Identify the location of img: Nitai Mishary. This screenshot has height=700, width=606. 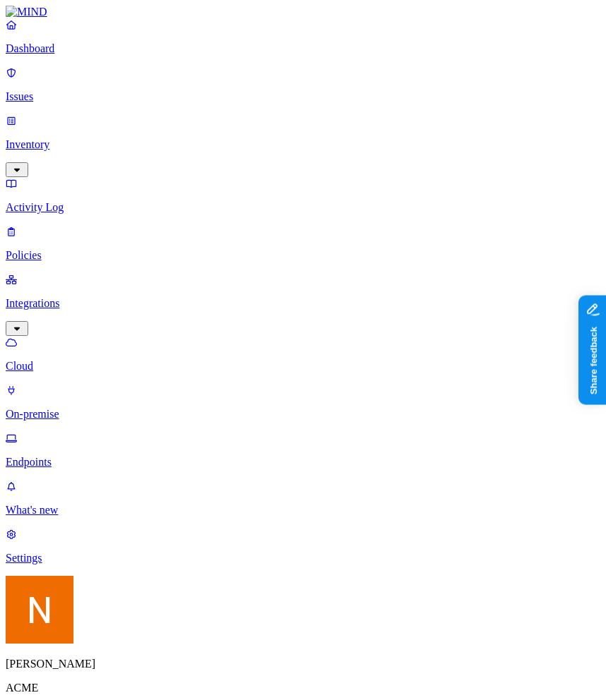
(40, 610).